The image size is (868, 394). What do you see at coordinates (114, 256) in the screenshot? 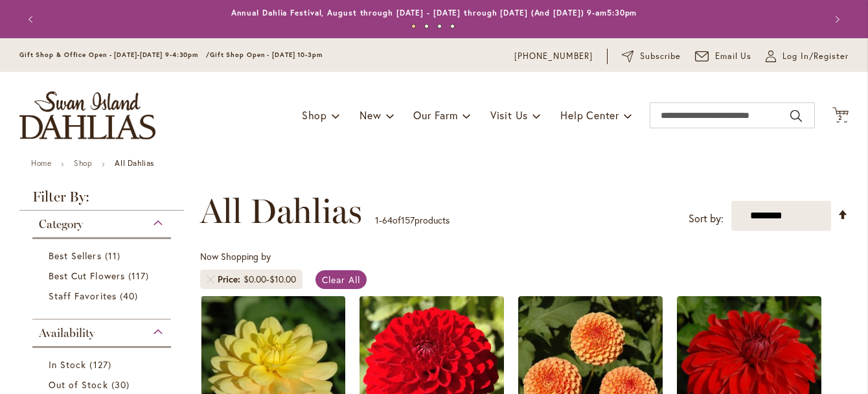
I see `span: 11` at bounding box center [114, 256].